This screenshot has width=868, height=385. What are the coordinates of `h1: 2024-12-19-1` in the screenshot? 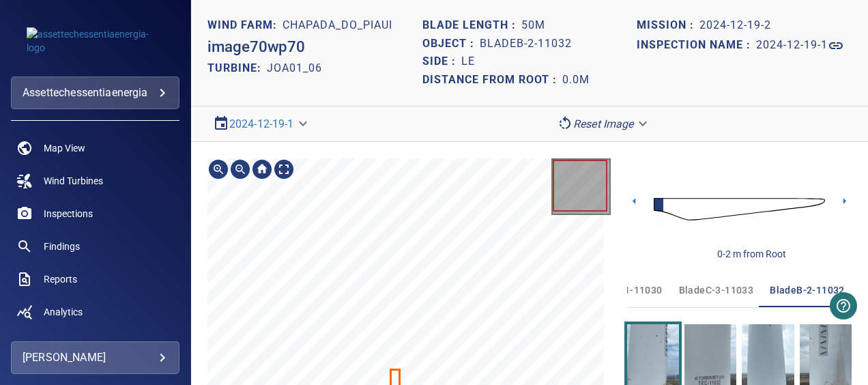 It's located at (792, 45).